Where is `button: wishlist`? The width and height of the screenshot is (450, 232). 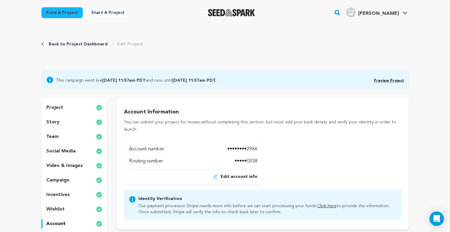
button: wishlist is located at coordinates (74, 209).